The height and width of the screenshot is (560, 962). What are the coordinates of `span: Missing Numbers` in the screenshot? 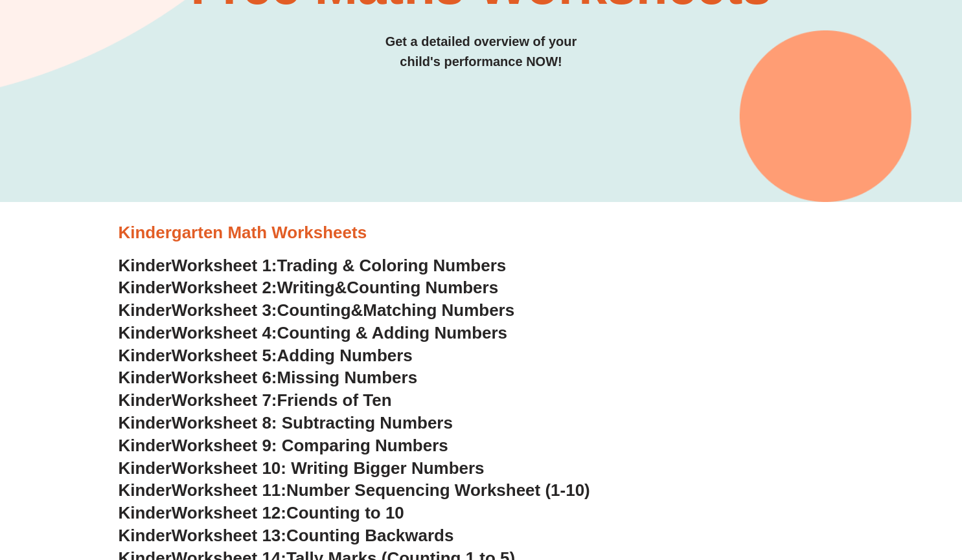 It's located at (347, 377).